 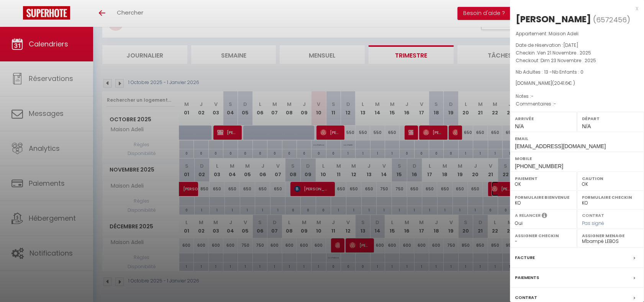 I want to click on label: A relancer, so click(x=527, y=215).